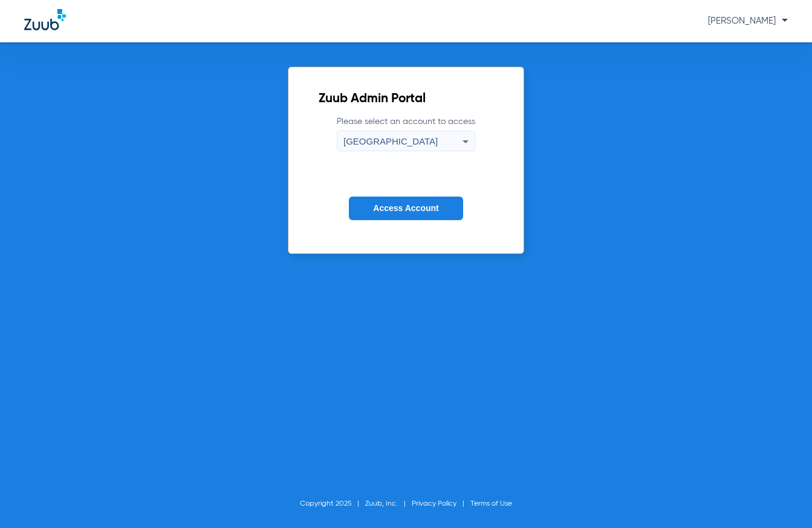  What do you see at coordinates (434, 504) in the screenshot?
I see `a: Privacy Policy` at bounding box center [434, 504].